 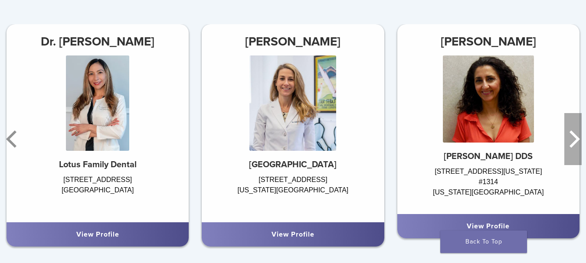 I want to click on strong: Lotus Family Dental, so click(x=98, y=165).